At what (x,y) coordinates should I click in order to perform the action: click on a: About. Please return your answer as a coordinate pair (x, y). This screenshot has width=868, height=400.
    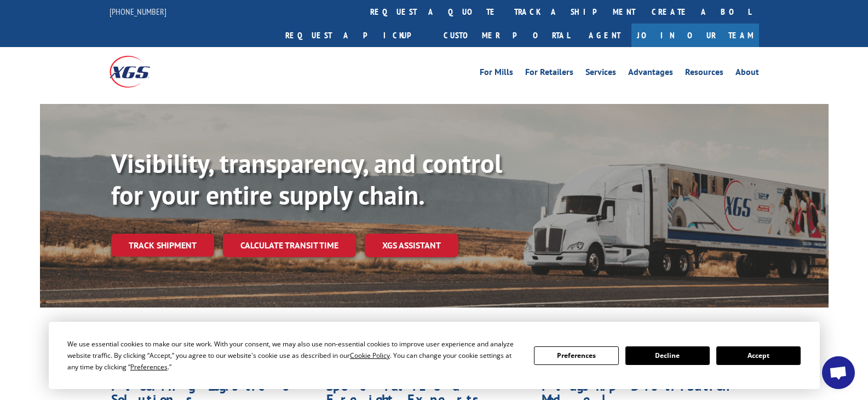
    Looking at the image, I should click on (747, 74).